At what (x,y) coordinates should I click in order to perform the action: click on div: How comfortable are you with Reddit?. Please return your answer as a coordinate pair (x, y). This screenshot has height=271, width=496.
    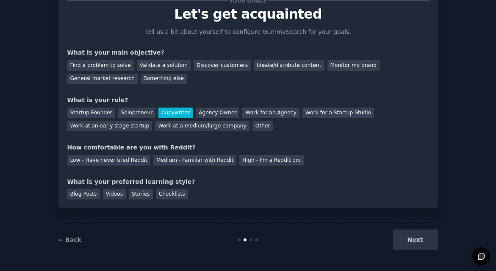
    Looking at the image, I should click on (248, 147).